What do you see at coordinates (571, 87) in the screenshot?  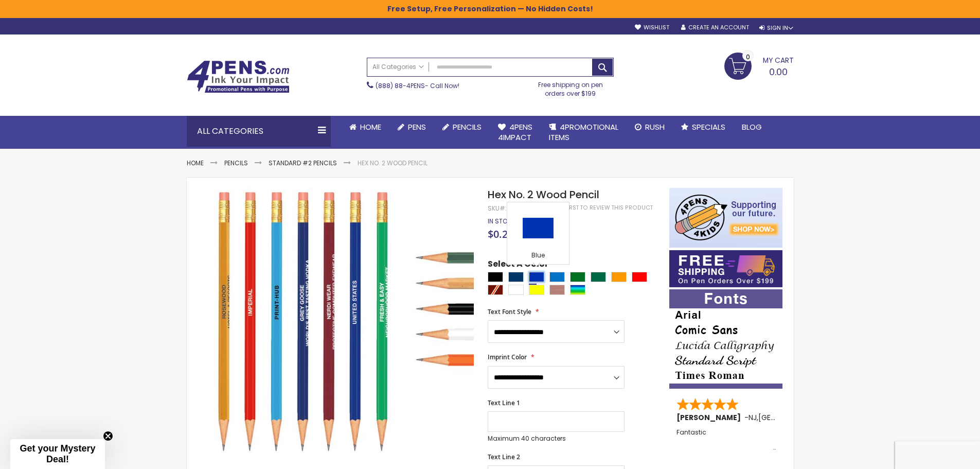 I see `div: Free shipping on pen orders over $199` at bounding box center [571, 87].